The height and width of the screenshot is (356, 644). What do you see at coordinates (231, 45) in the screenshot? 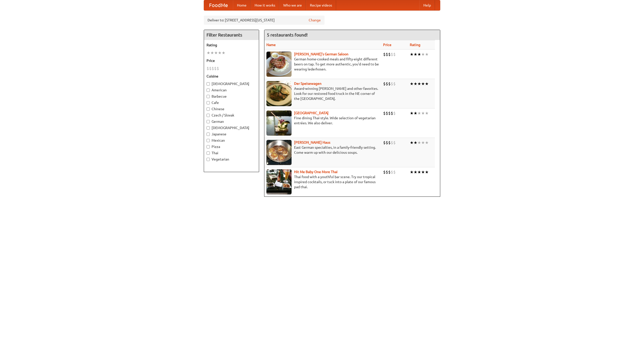
I see `h5: Rating` at bounding box center [231, 45].